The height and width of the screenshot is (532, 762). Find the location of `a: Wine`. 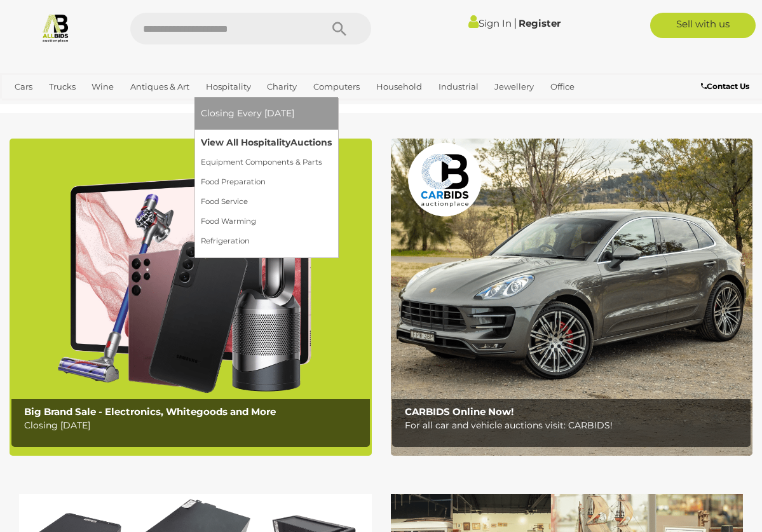

a: Wine is located at coordinates (102, 87).